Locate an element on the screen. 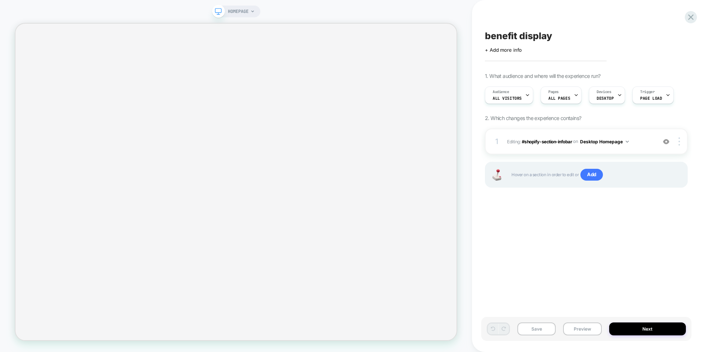 The height and width of the screenshot is (352, 708). span: All Visitors is located at coordinates (507, 98).